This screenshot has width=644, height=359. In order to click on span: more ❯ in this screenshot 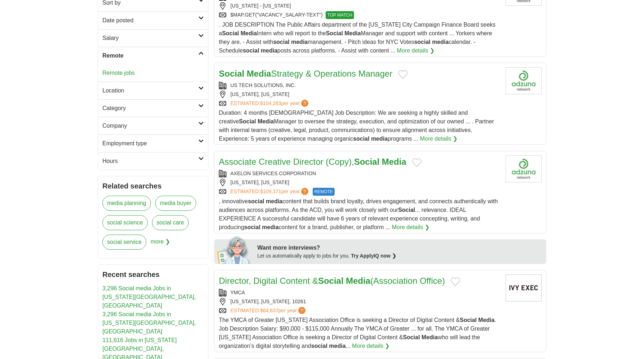, I will do `click(160, 244)`.